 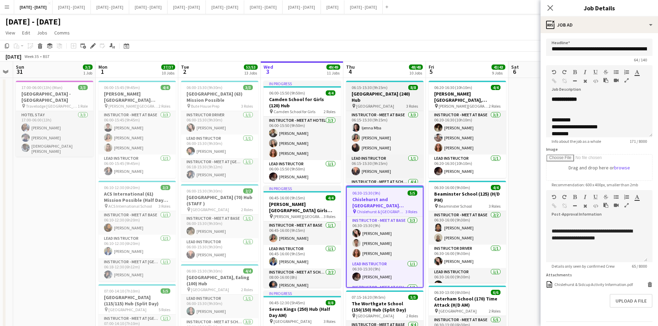 What do you see at coordinates (268, 71) in the screenshot?
I see `span: 3` at bounding box center [268, 71].